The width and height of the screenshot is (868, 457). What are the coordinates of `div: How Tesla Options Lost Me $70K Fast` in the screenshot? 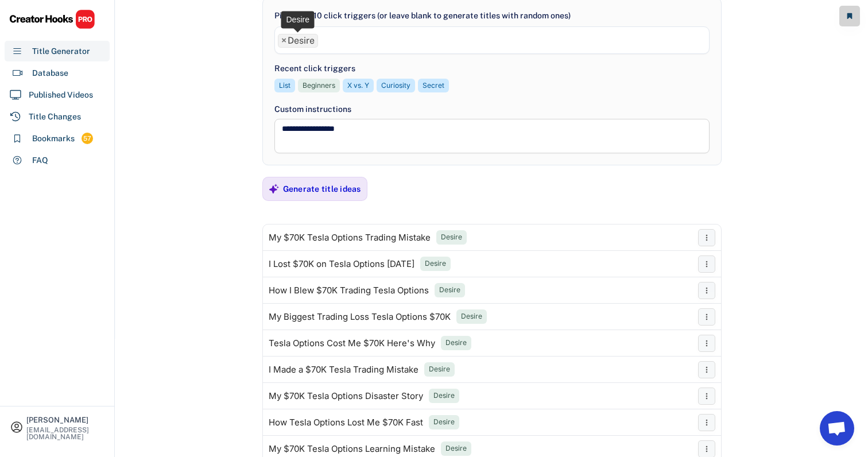 It's located at (346, 423).